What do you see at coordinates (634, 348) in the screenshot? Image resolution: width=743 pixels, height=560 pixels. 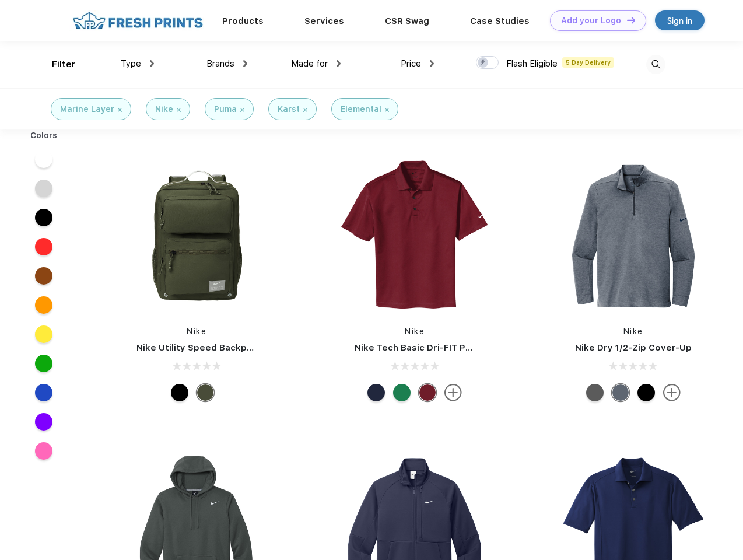 I see `a: Nike Dry 1/2-Zip Cover-Up` at bounding box center [634, 348].